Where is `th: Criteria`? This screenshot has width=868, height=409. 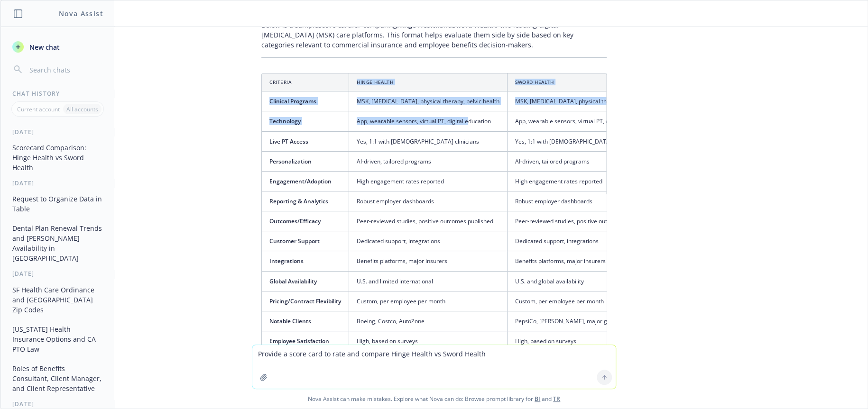
th: Criteria is located at coordinates (306, 82).